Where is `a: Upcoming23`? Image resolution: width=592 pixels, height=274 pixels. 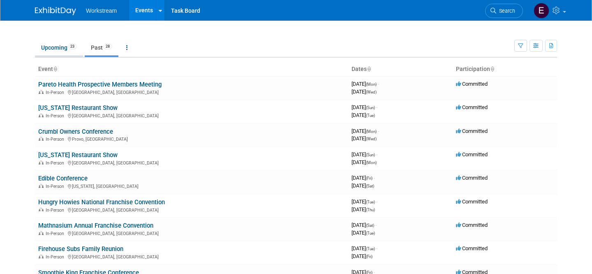
a: Upcoming23 is located at coordinates (59, 48).